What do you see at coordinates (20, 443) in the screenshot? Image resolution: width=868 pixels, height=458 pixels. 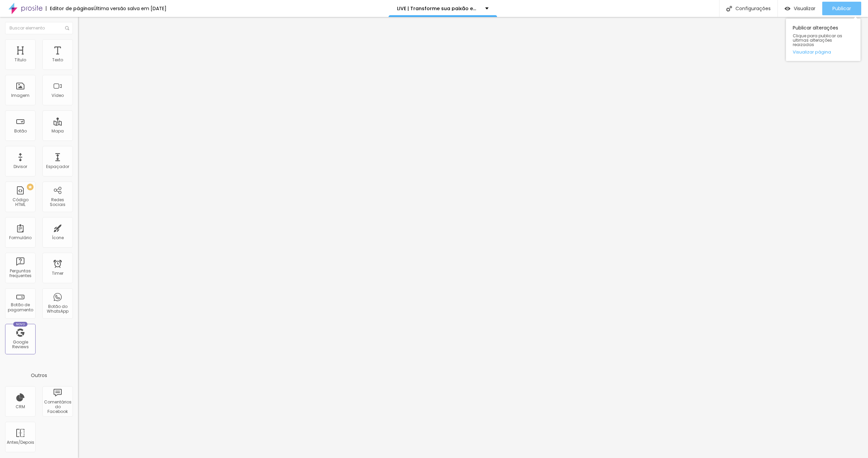 I see `div: Antes/Depois` at bounding box center [20, 443].